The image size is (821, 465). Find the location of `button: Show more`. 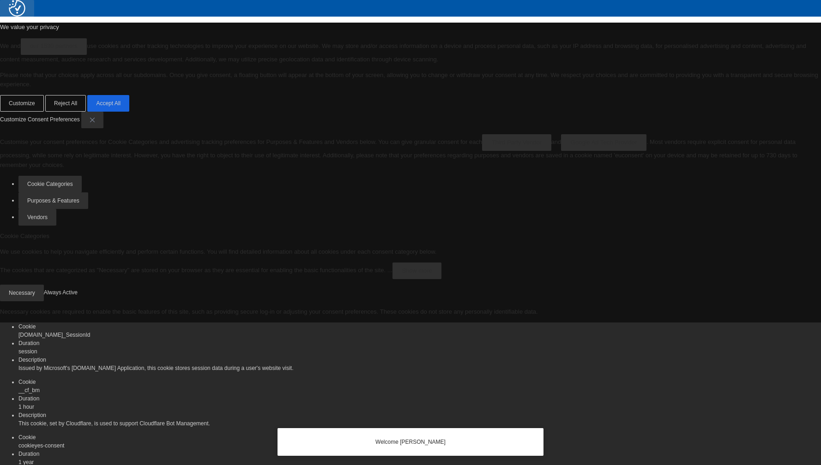

button: Show more is located at coordinates (417, 271).